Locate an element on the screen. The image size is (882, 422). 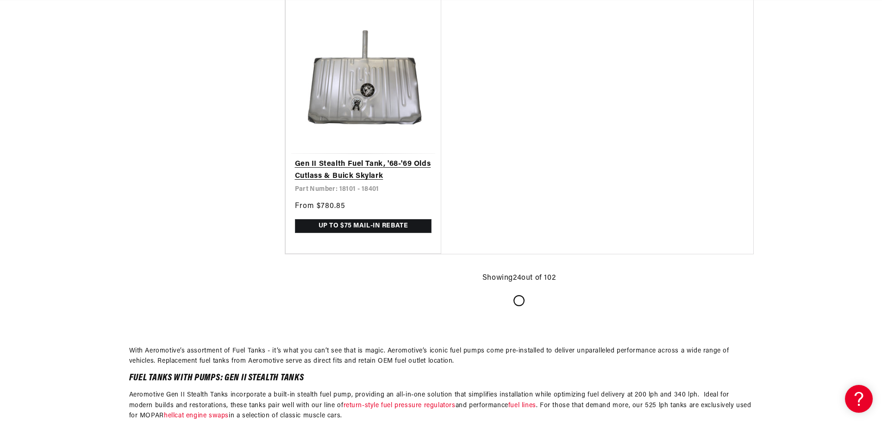
a: Gen II Stealth Fuel Tank, '68-'69 Olds Cutlass & Buick Skylark is located at coordinates (363, 170).